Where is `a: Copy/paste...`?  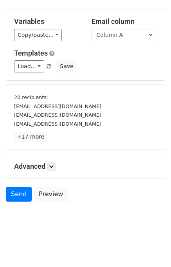
a: Copy/paste... is located at coordinates (38, 35).